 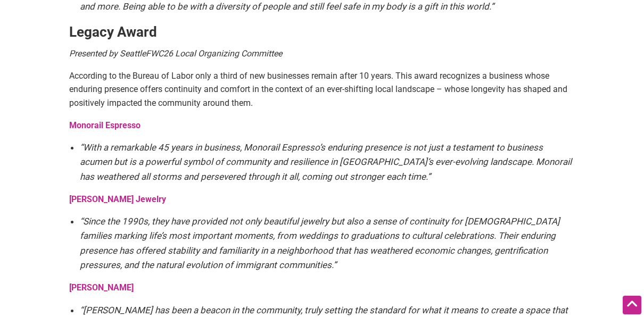 What do you see at coordinates (320, 243) in the screenshot?
I see `em: “Since the 1990s, they have provided not only beautiful jewelry but also a sense of continuity fo...` at bounding box center [320, 243].